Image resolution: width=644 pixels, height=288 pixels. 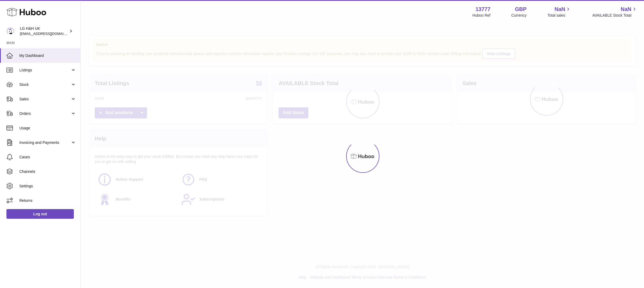 I want to click on div: LG H&H UK, so click(x=44, y=31).